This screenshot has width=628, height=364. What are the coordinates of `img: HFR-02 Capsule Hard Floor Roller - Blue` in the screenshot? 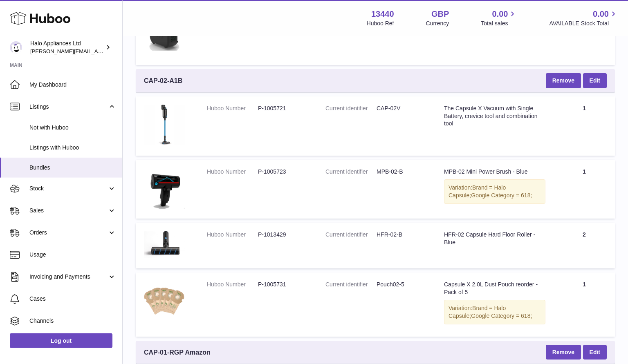 It's located at (164, 244).